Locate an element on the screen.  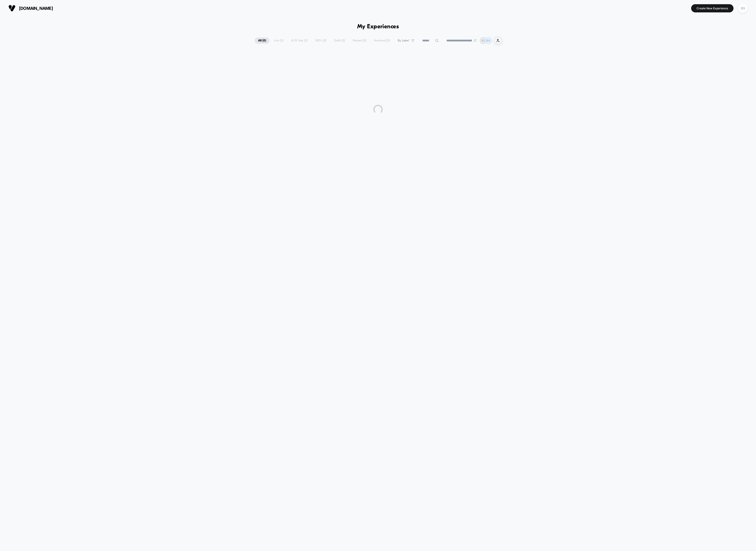
button: BS is located at coordinates (743, 8).